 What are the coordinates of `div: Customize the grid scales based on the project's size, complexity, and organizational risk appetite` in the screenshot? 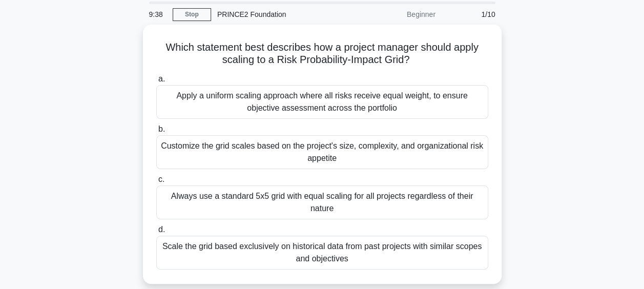 It's located at (322, 152).